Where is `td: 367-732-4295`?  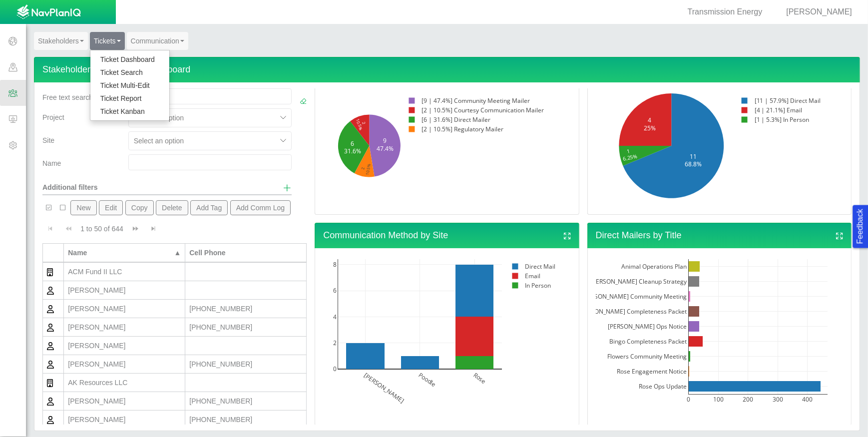
td: 367-732-4295 is located at coordinates (246, 401).